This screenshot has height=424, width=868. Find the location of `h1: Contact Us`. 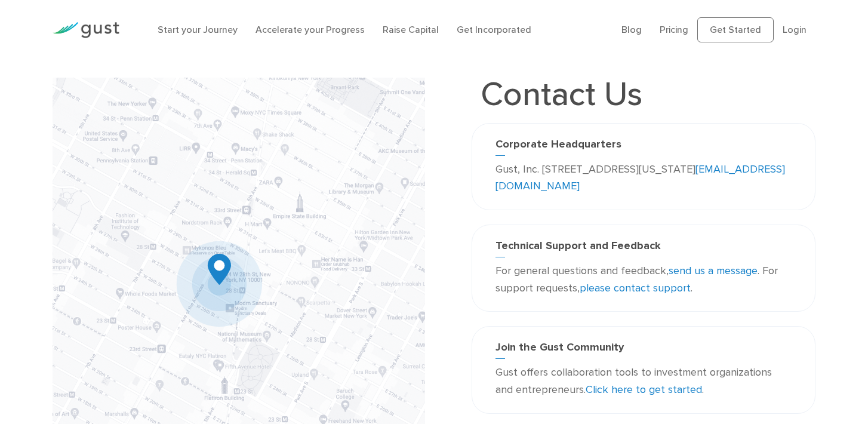

h1: Contact Us is located at coordinates (561, 95).